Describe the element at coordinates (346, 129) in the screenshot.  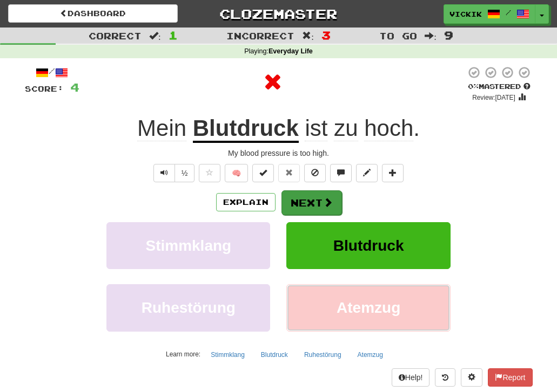
I see `span: zu` at that location.